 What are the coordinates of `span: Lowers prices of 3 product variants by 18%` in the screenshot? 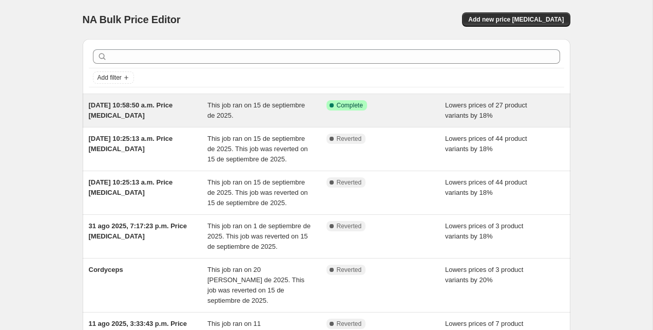 It's located at (484, 230).